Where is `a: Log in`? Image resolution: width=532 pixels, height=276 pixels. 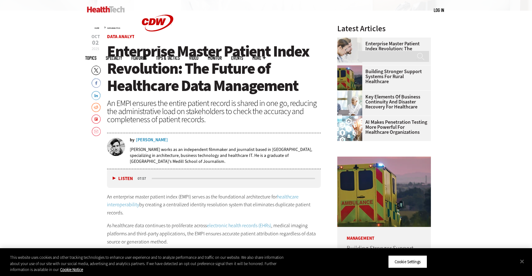
a: Log in is located at coordinates (439, 10).